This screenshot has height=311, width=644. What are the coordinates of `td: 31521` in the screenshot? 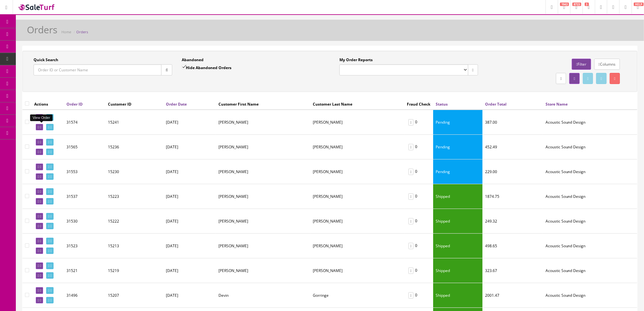 It's located at (84, 271).